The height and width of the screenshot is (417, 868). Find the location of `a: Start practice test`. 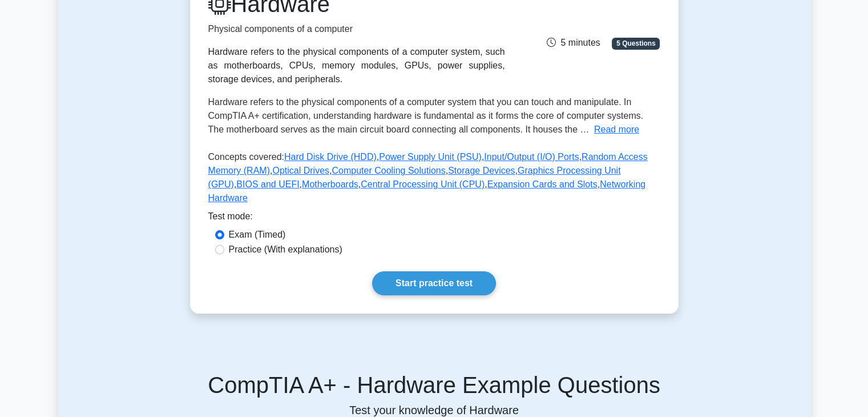

a: Start practice test is located at coordinates (434, 283).